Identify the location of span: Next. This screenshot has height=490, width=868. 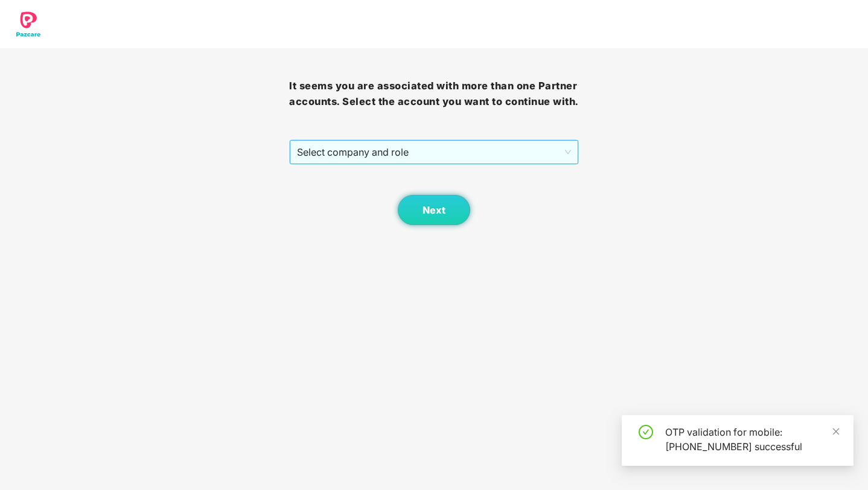
(434, 210).